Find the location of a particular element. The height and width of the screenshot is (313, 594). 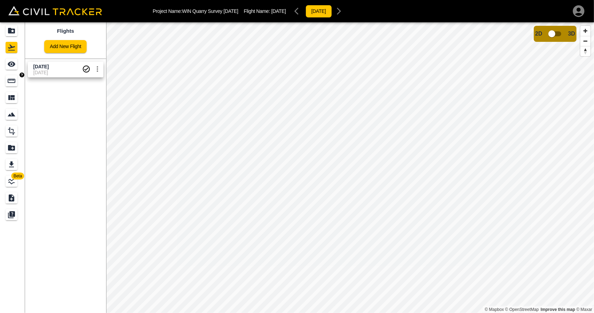

button: Reset bearing to north is located at coordinates (586, 51).